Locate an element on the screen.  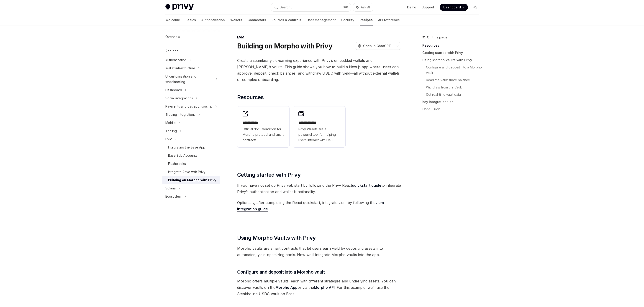
div: Ecosystem is located at coordinates (173, 196).